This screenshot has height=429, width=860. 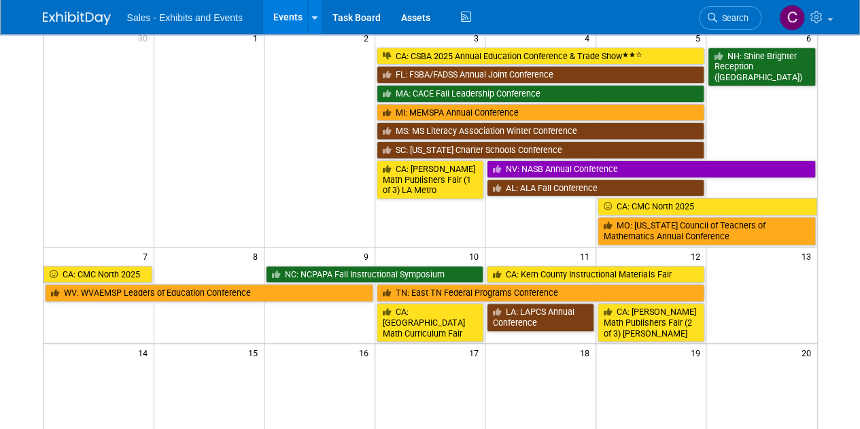 I want to click on a: NV: NASB Annual Conference, so click(x=651, y=169).